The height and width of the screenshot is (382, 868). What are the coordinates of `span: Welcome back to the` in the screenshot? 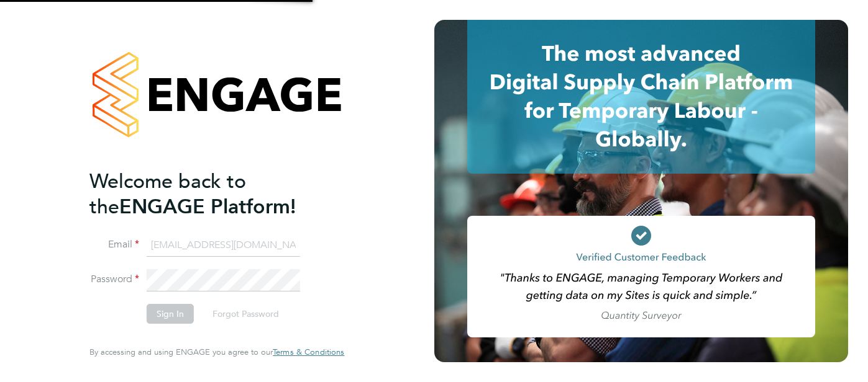 It's located at (168, 194).